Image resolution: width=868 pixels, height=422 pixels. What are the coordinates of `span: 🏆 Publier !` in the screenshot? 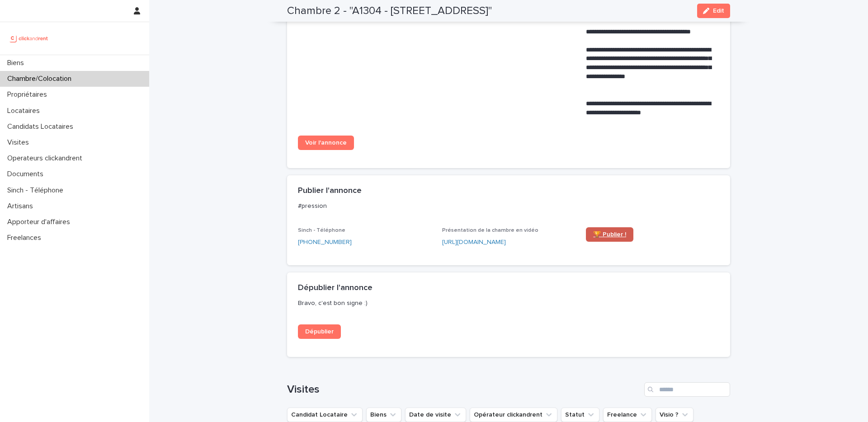 It's located at (609, 235).